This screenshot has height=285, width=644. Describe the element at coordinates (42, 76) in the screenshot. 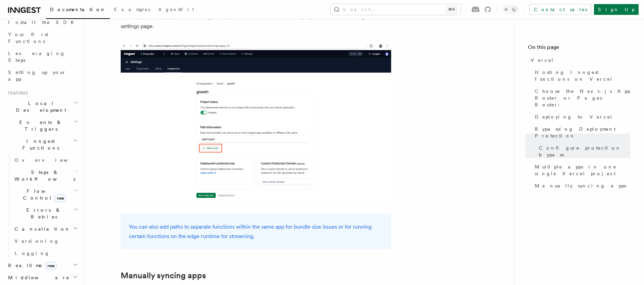

I see `a: Setting up your app` at that location.